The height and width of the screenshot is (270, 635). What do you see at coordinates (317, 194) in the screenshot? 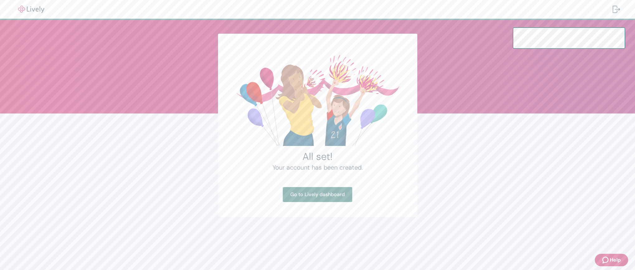
I see `a: Go to Lively dashboard` at bounding box center [317, 194].